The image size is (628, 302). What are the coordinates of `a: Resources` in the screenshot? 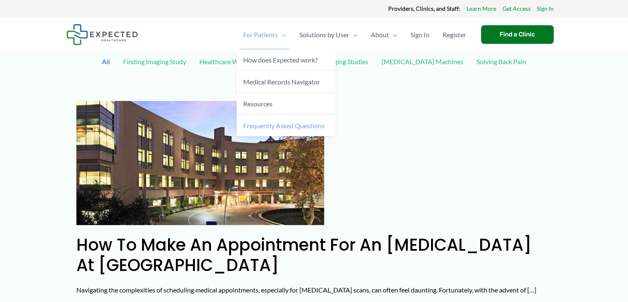 It's located at (286, 103).